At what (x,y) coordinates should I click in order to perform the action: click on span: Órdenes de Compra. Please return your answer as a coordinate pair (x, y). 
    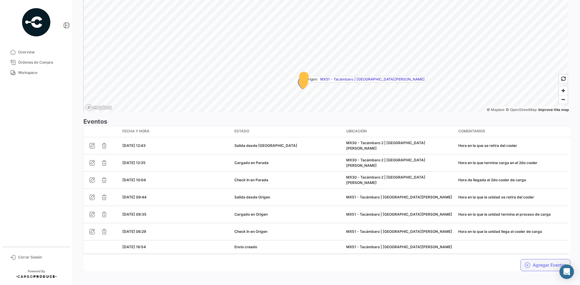
    Looking at the image, I should click on (42, 63).